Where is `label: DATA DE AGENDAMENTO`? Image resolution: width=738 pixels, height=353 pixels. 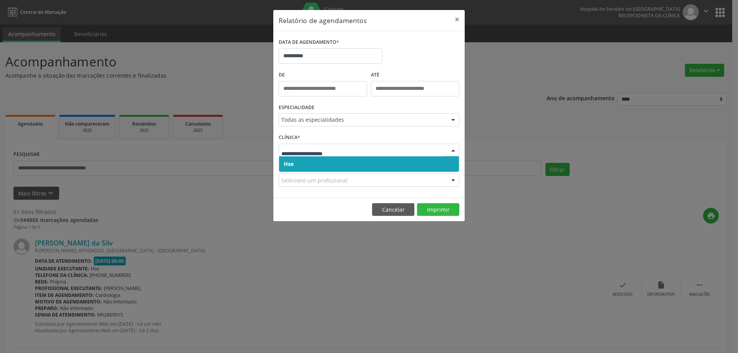
label: DATA DE AGENDAMENTO is located at coordinates (308, 42).